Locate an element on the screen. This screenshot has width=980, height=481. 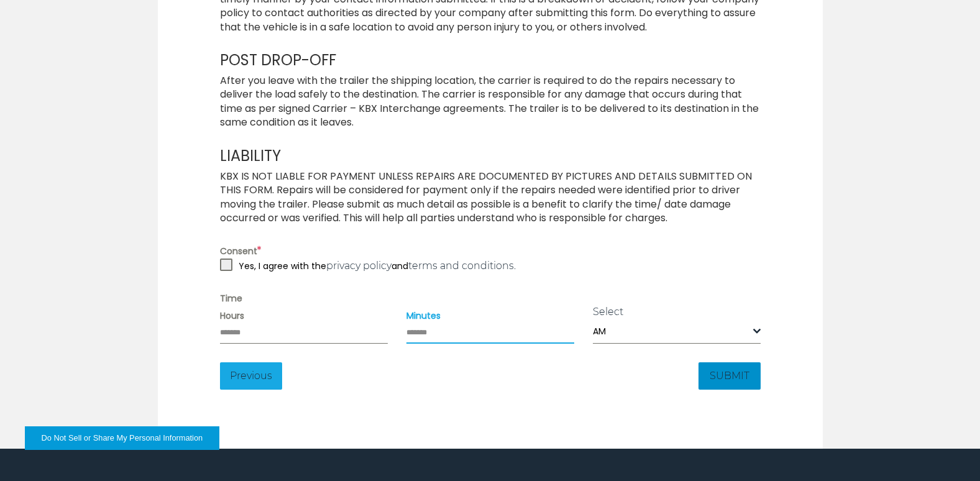
h2: LIABILITY is located at coordinates (490, 156).